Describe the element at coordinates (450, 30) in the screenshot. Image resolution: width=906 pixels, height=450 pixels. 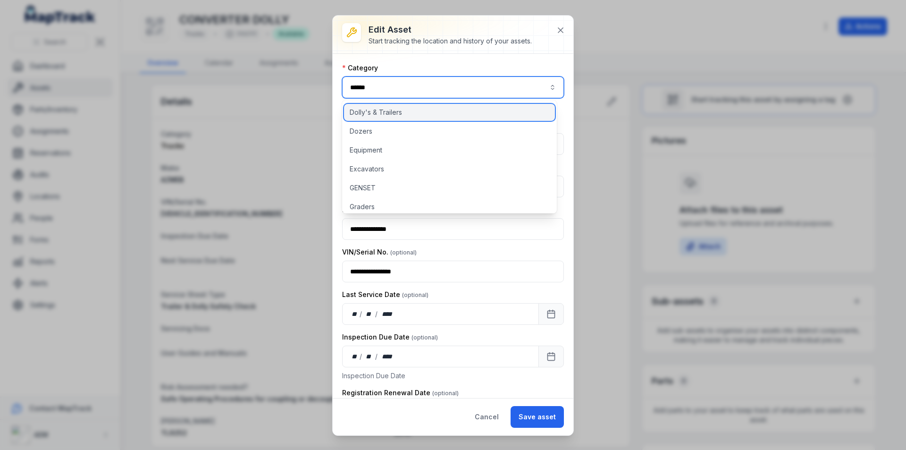
I see `h3: Edit asset` at that location.